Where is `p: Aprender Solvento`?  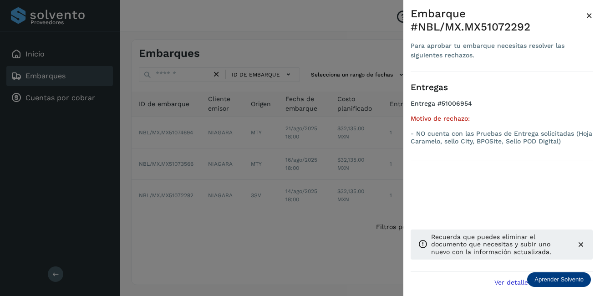 p: Aprender Solvento is located at coordinates (559, 279).